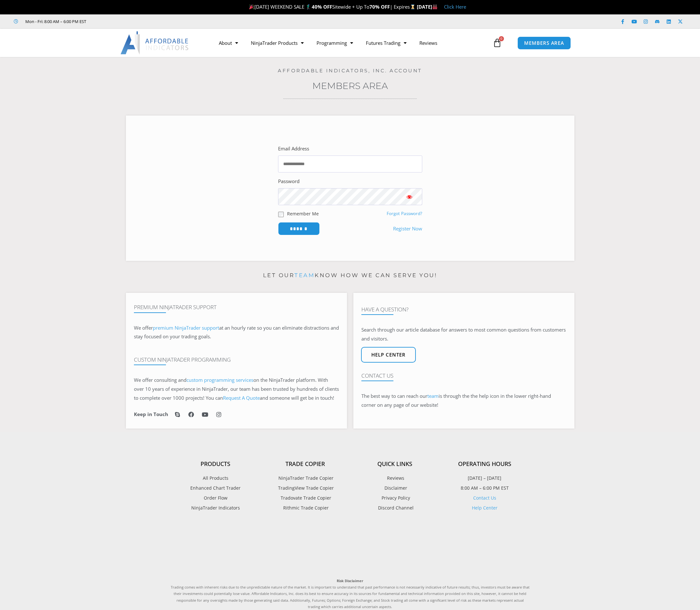 The image size is (700, 610). What do you see at coordinates (237, 389) in the screenshot?
I see `span: on the NinjaTrader platform. With over 10 years of experience in NinjaTrader, our team has been t...` at bounding box center [237, 389].